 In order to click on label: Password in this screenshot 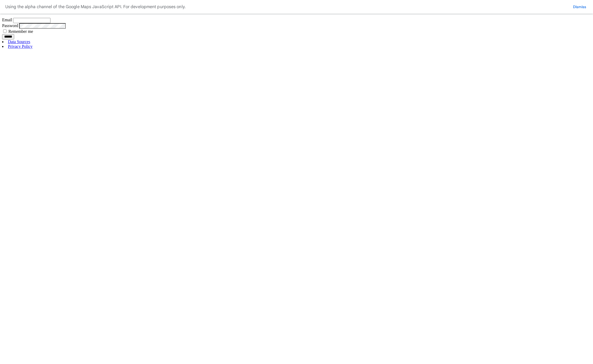, I will do `click(10, 25)`.